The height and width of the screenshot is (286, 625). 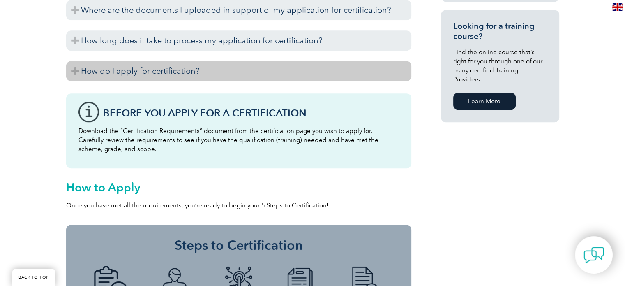 I want to click on a: Learn More, so click(x=485, y=101).